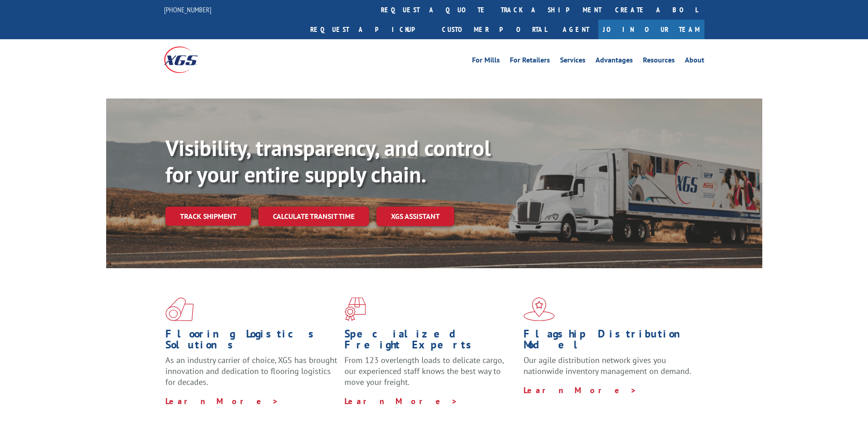 The height and width of the screenshot is (431, 868). What do you see at coordinates (252, 341) in the screenshot?
I see `h1: Flooring Logistics Solutions` at bounding box center [252, 341].